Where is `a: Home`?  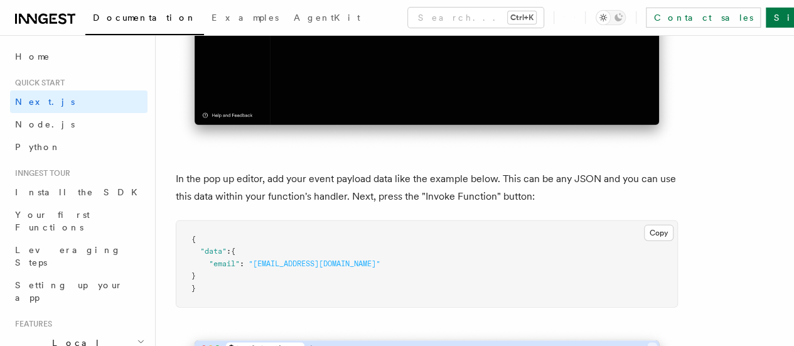 a: Home is located at coordinates (78, 56).